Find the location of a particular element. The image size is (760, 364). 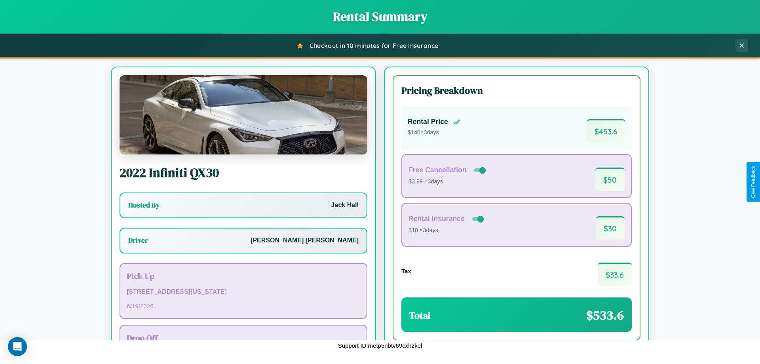

div: Give Feedback is located at coordinates (754, 182).